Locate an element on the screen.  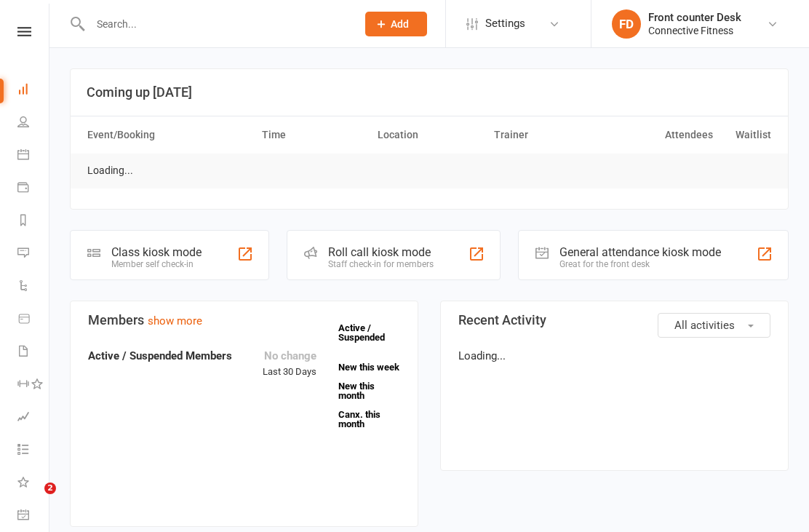
a: Calendar is located at coordinates (34, 156).